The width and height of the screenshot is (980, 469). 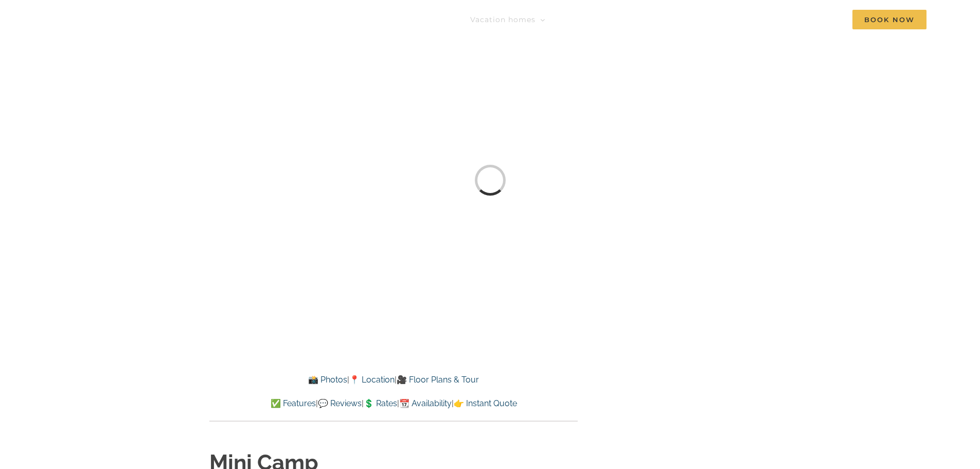 I want to click on a: 🎥 Floor Plans & Tour, so click(x=438, y=379).